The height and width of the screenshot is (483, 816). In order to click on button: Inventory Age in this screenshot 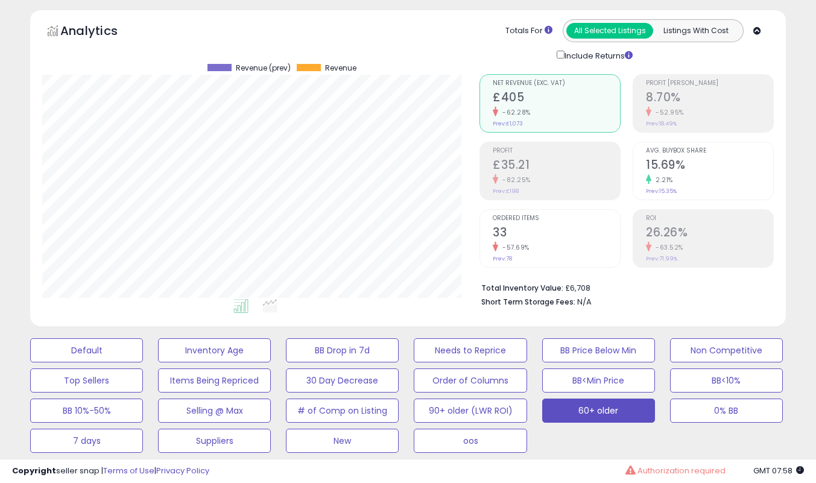, I will do `click(214, 351)`.